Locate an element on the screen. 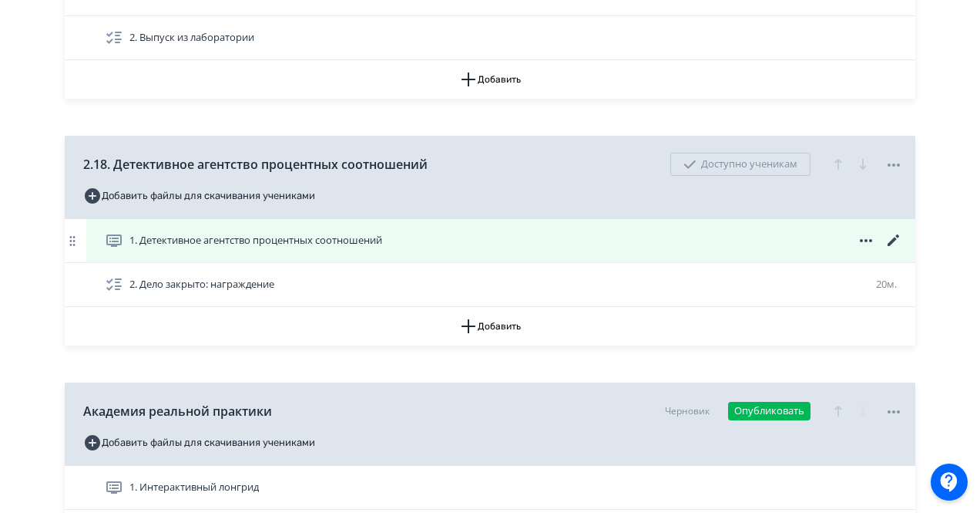 The image size is (980, 513). div: Черновик is located at coordinates (687, 411).